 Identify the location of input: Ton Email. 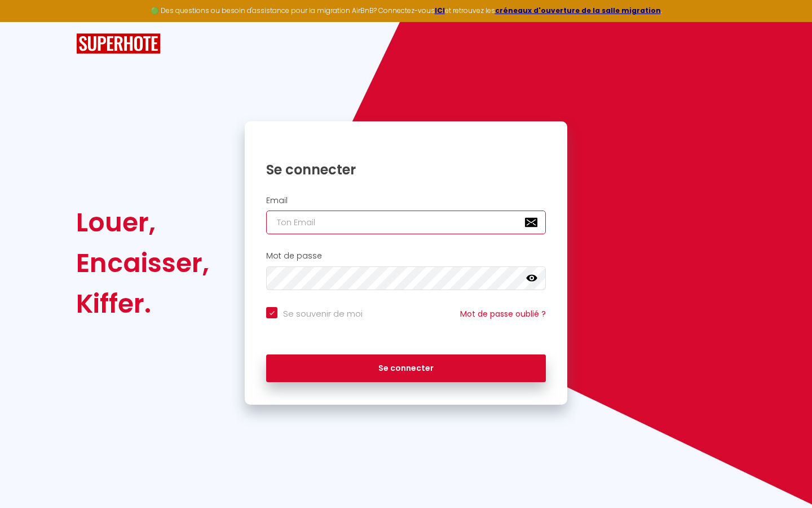
(406, 223).